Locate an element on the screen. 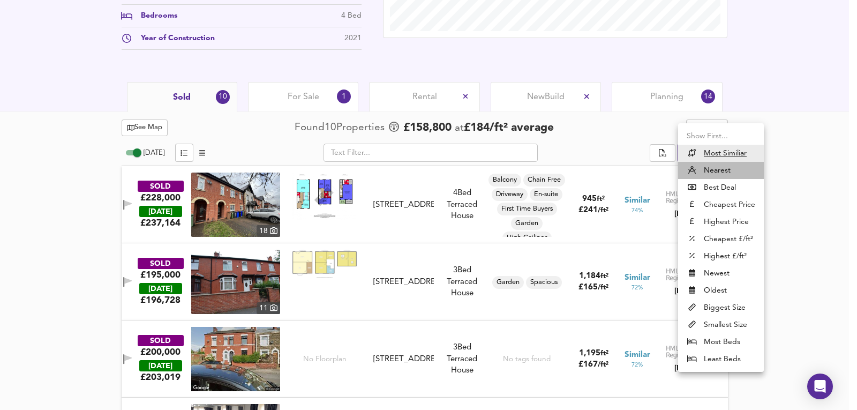 The image size is (857, 410). u: Most Similiar is located at coordinates (725, 153).